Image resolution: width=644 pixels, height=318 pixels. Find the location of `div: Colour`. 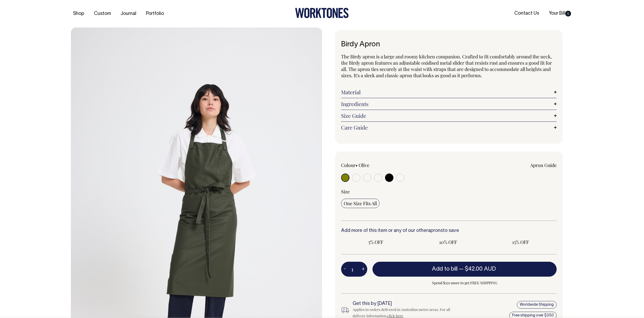

div: Colour is located at coordinates (385, 165).